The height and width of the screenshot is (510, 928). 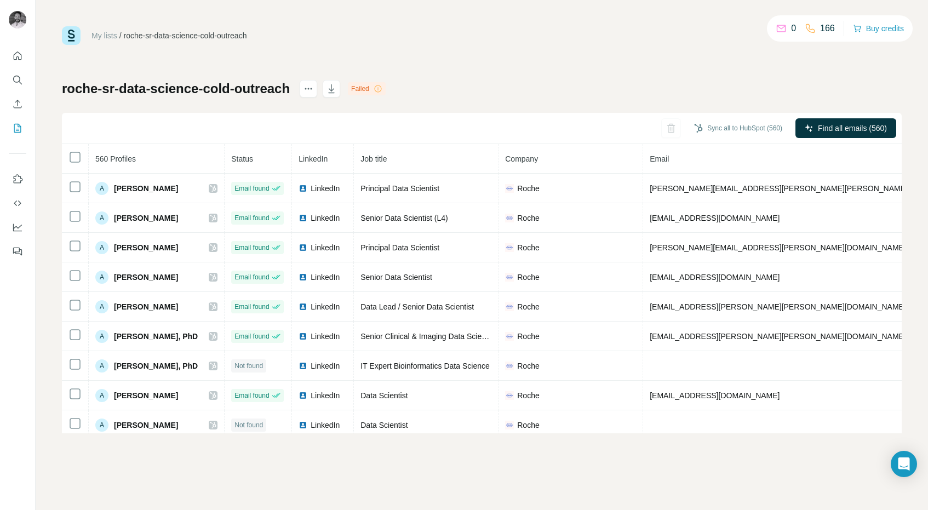 I want to click on button: Quick start, so click(x=18, y=56).